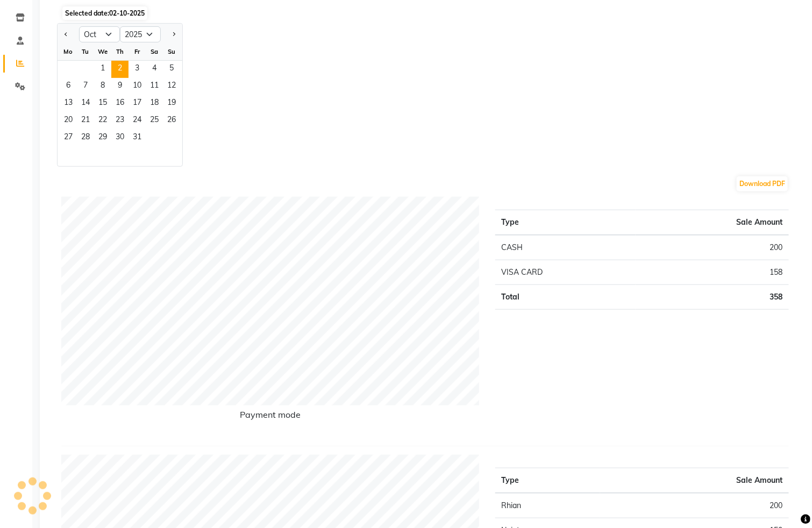 The height and width of the screenshot is (528, 812). What do you see at coordinates (120, 104) in the screenshot?
I see `span: 16` at bounding box center [120, 104].